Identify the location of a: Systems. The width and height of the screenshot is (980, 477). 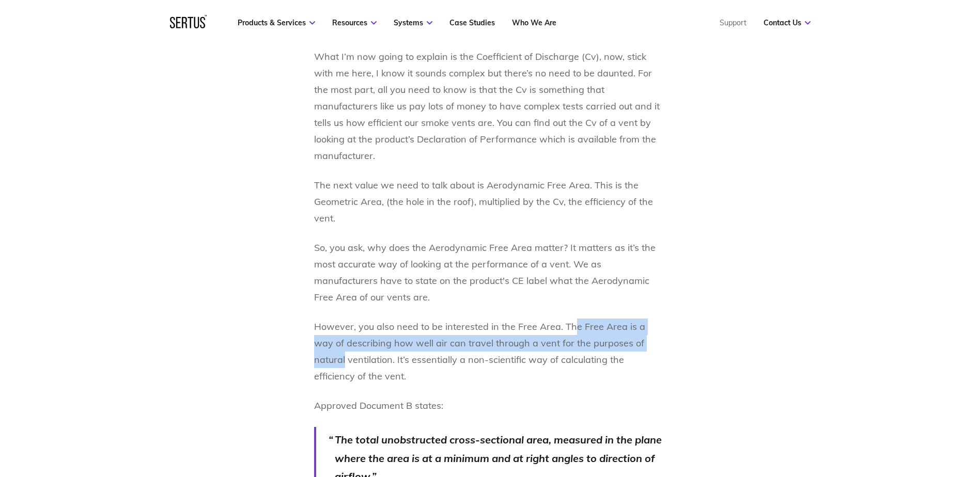
(413, 23).